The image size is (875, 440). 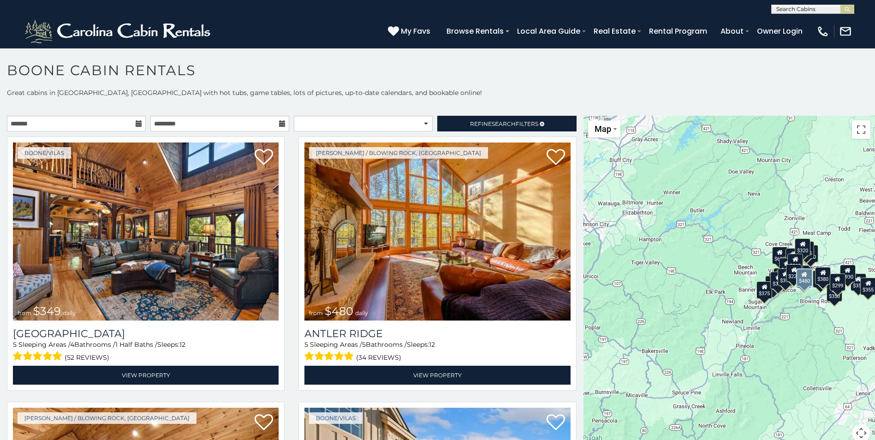 What do you see at coordinates (780, 255) in the screenshot?
I see `div: $635` at bounding box center [780, 255].